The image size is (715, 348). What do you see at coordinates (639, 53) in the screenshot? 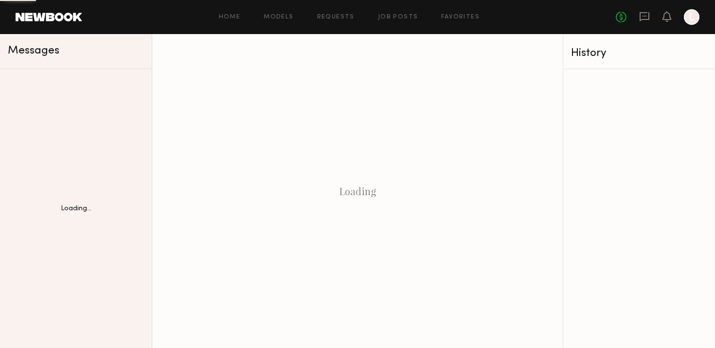
I see `div: History` at bounding box center [639, 53].